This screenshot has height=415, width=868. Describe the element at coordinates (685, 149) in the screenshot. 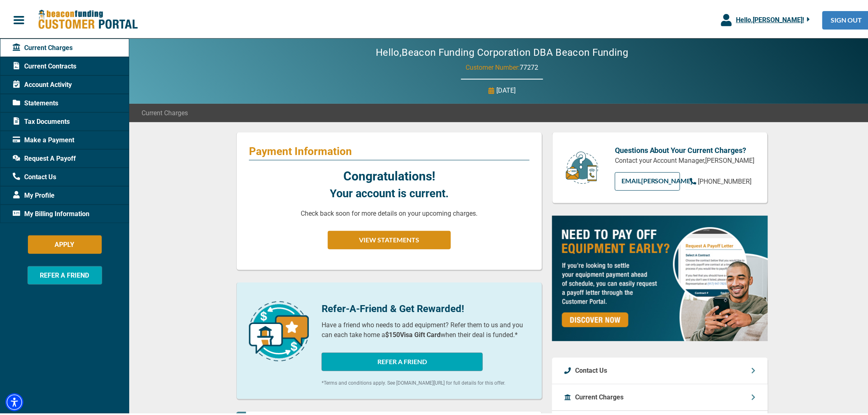

I see `p: Questions About Your Current Charges?` at that location.